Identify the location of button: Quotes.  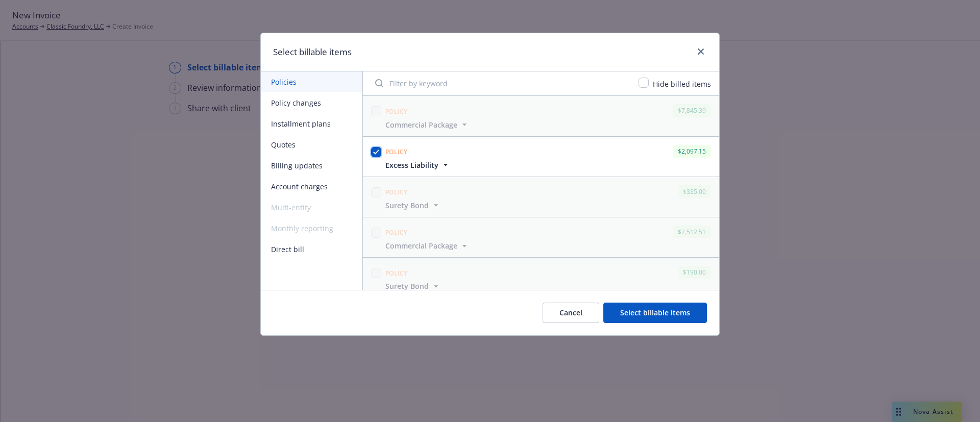
(311, 144).